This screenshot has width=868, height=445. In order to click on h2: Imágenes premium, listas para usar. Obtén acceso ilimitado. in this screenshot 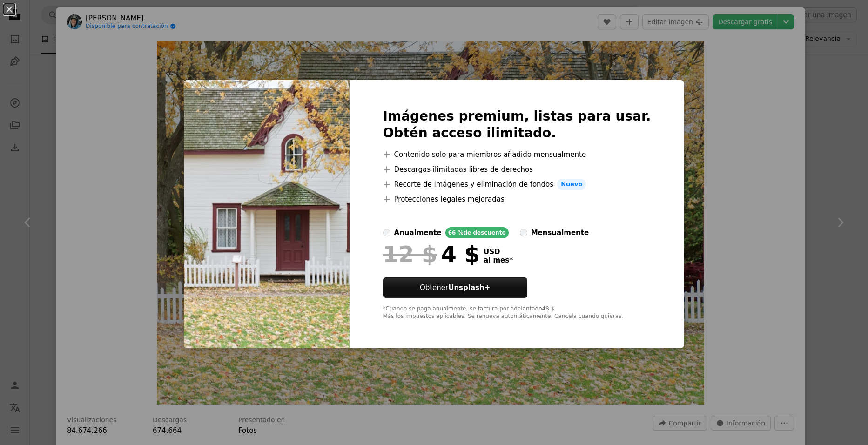, I will do `click(517, 125)`.